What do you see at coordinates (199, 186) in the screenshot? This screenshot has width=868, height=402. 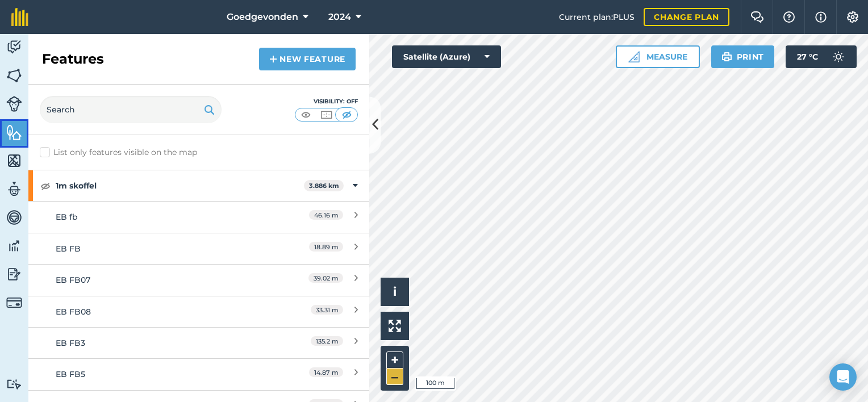 I see `div: 1m skoffel3.886 km` at bounding box center [199, 186].